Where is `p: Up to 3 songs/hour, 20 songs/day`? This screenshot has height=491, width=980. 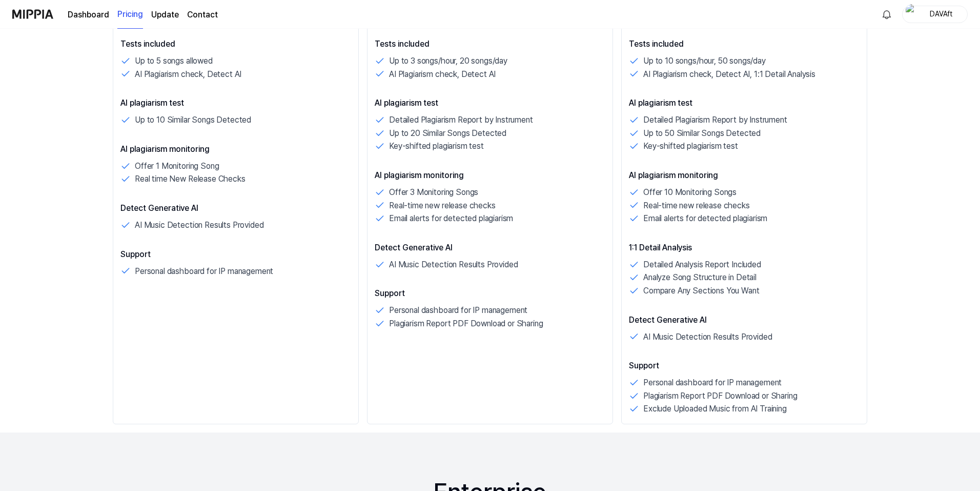 p: Up to 3 songs/hour, 20 songs/day is located at coordinates (448, 61).